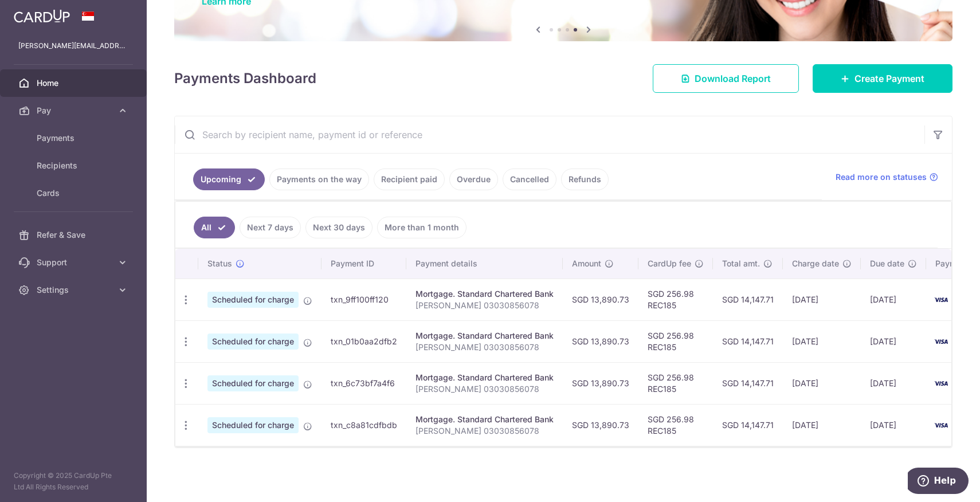  I want to click on a: Download Report, so click(726, 79).